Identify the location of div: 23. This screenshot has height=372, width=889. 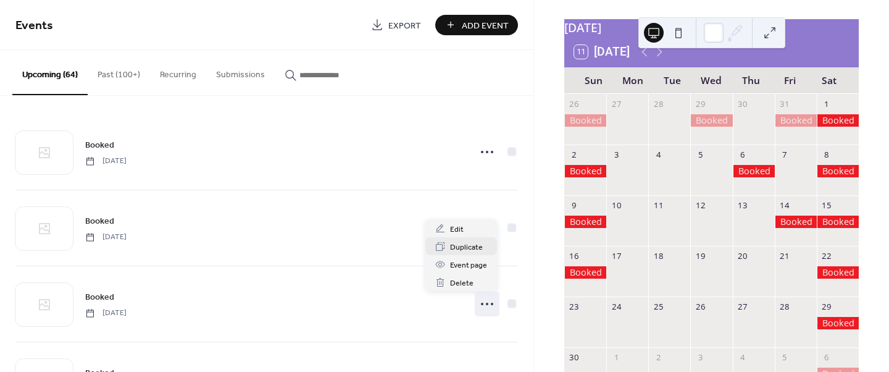
(574, 307).